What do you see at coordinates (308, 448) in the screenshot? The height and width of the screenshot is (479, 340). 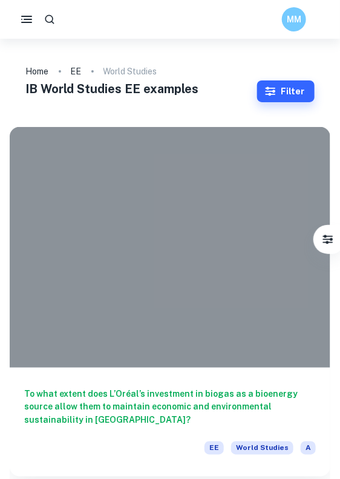 I see `span: A` at bounding box center [308, 448].